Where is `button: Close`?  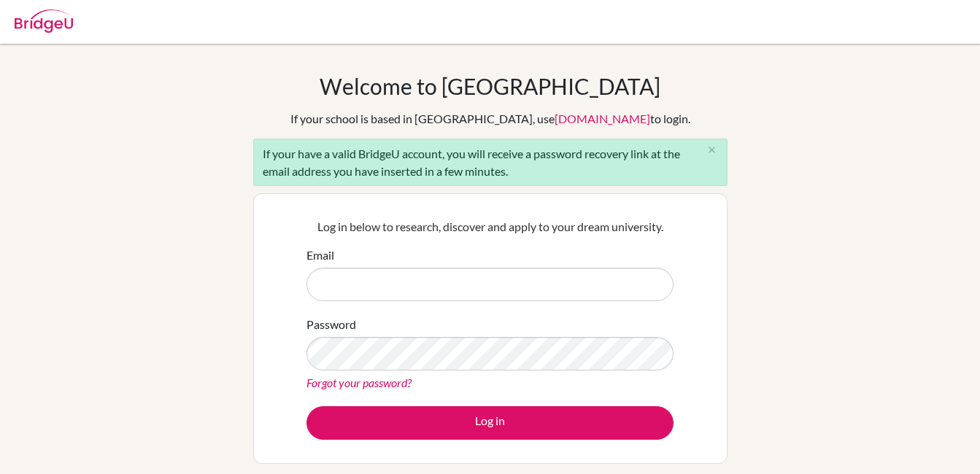 button: Close is located at coordinates (712, 150).